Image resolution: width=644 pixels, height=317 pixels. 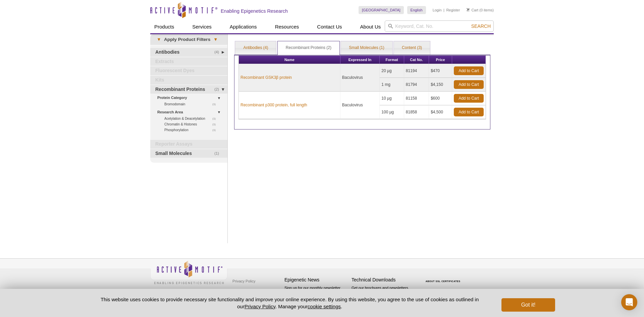 What do you see at coordinates (289, 303) in the screenshot?
I see `p: This website uses cookies to provide necessary site functionality and improve your online experie...` at bounding box center [289, 303].